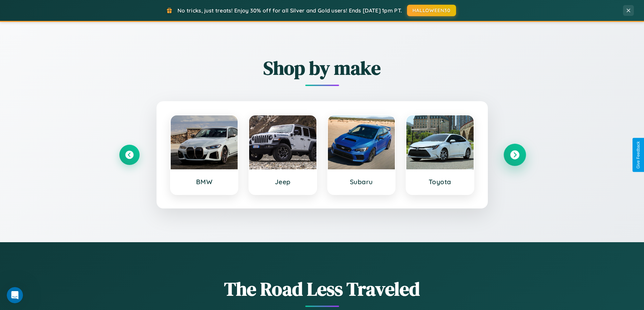  I want to click on div: Give Feedback, so click(639, 155).